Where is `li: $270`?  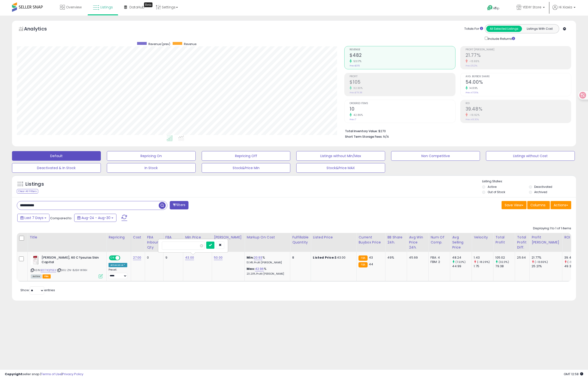 li: $270 is located at coordinates (456, 131).